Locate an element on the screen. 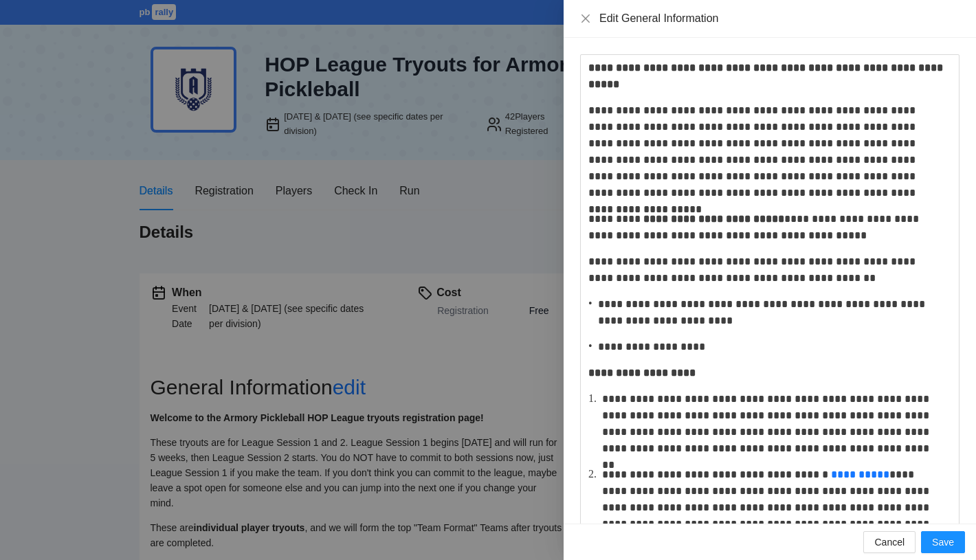 The height and width of the screenshot is (560, 976). button: Cancel is located at coordinates (890, 542).